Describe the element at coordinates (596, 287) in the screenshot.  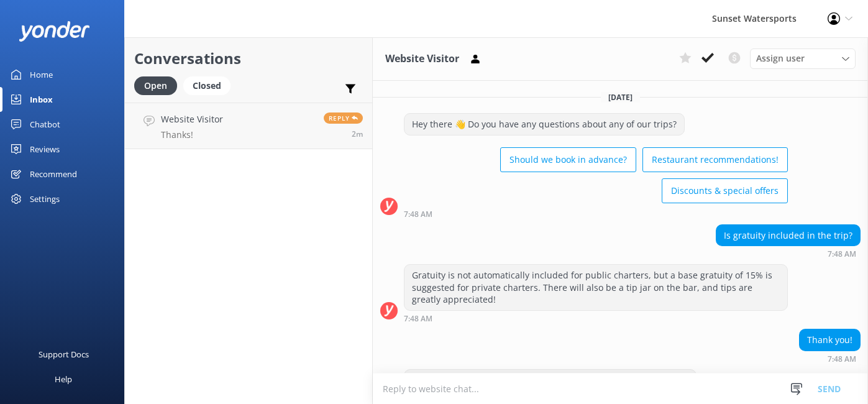
I see `div: Gratuity is not automatically included for public charters, but a base gratuity of 15% is suggest...` at that location.